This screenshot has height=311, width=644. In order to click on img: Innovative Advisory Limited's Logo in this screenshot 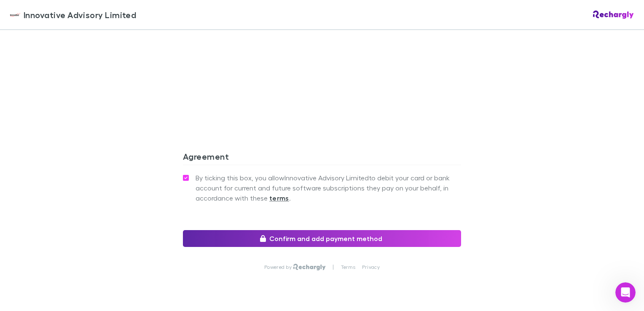, I will do `click(16, 15)`.